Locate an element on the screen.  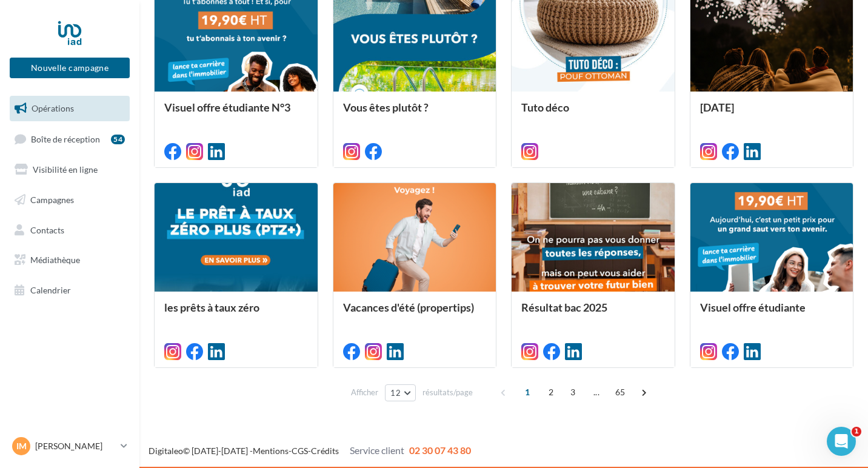
span: Médiathèque is located at coordinates (55, 259).